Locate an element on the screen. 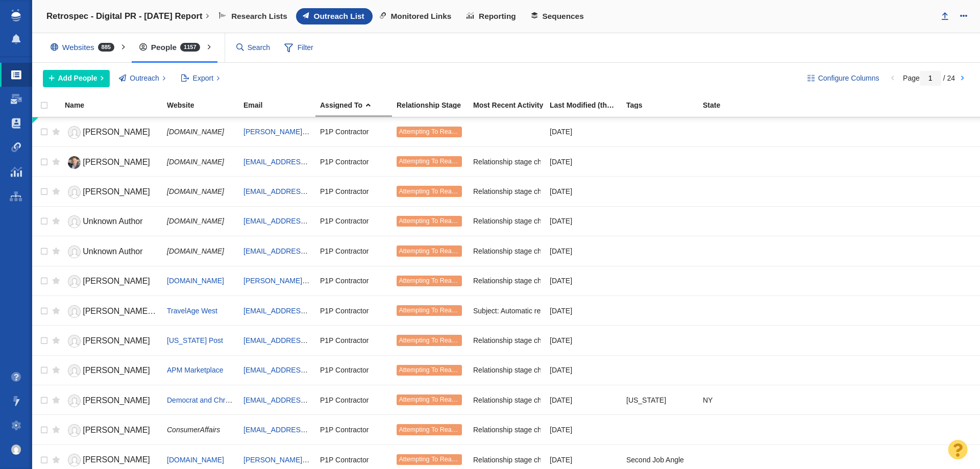 The height and width of the screenshot is (469, 980). span: Reporting is located at coordinates (497, 16).